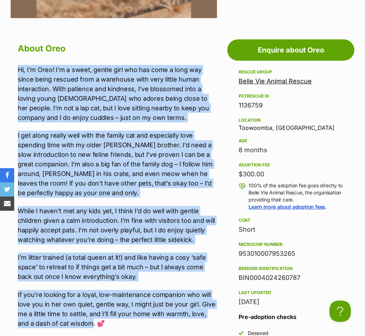  I want to click on div: Age, so click(291, 141).